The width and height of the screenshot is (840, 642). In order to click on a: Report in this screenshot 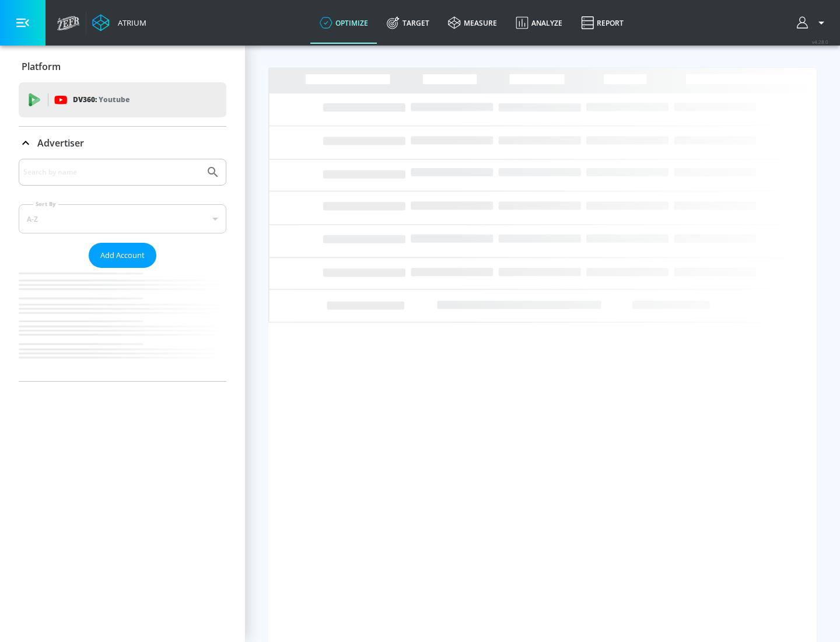, I will do `click(602, 22)`.